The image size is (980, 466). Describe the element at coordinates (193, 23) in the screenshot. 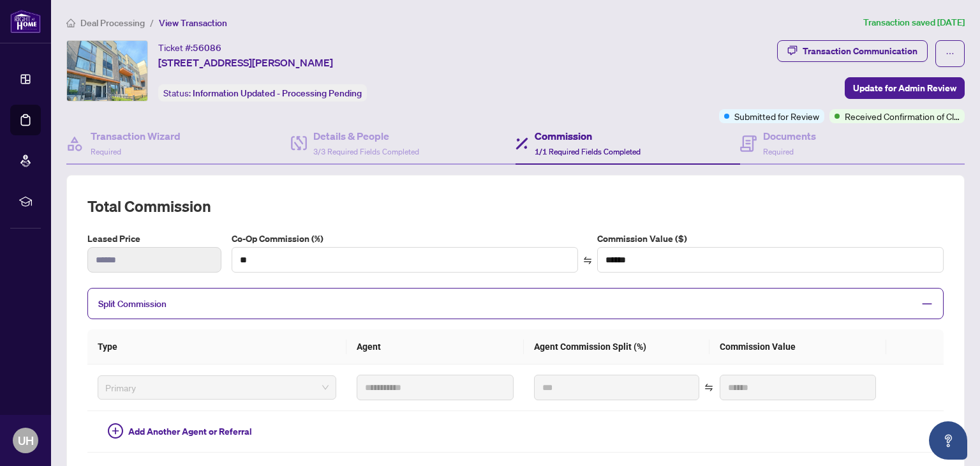

I see `span: View Transaction` at that location.